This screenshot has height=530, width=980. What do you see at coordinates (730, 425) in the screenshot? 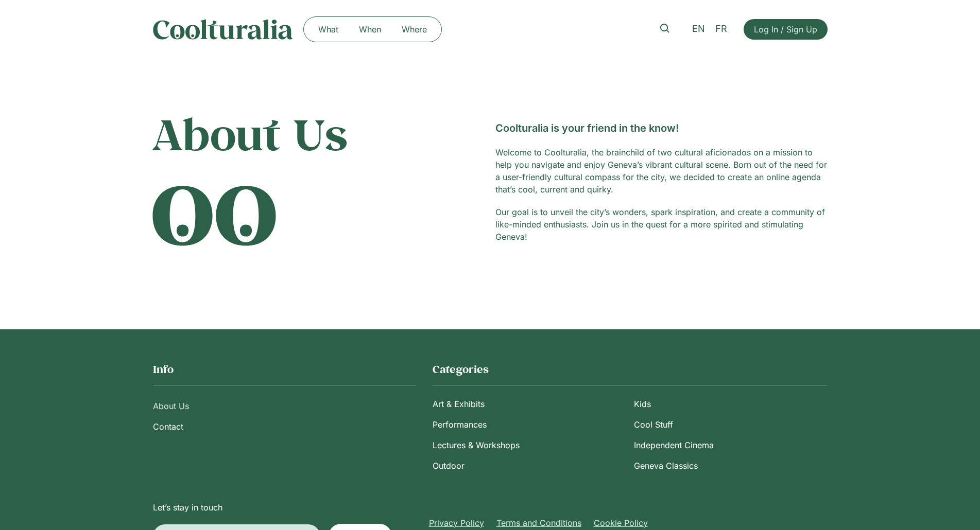
I see `a: Cool Stuff` at bounding box center [730, 425].